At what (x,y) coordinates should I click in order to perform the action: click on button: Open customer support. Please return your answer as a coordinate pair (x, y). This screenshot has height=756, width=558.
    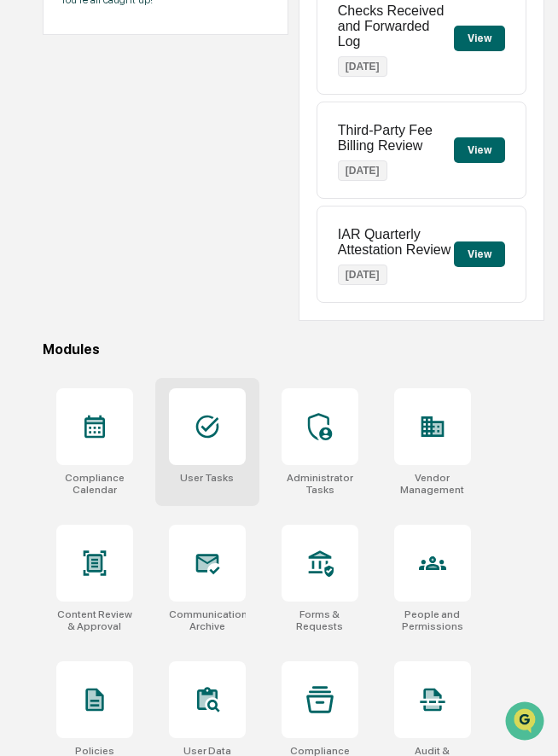
    Looking at the image, I should click on (21, 21).